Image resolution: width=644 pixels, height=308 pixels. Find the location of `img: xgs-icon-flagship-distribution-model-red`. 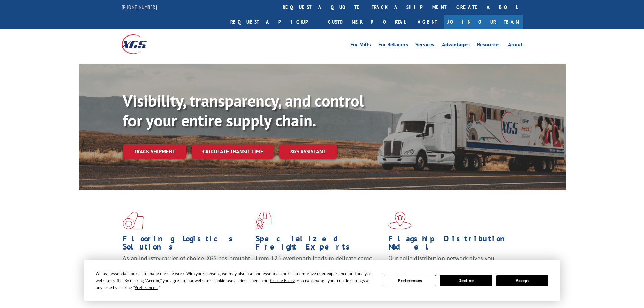

img: xgs-icon-flagship-distribution-model-red is located at coordinates (400, 220).